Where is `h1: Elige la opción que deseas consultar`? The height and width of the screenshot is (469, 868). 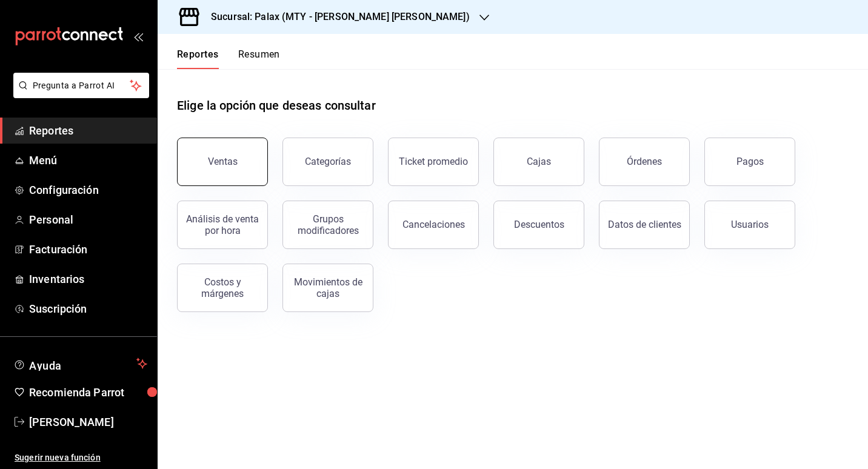 h1: Elige la opción que deseas consultar is located at coordinates (276, 105).